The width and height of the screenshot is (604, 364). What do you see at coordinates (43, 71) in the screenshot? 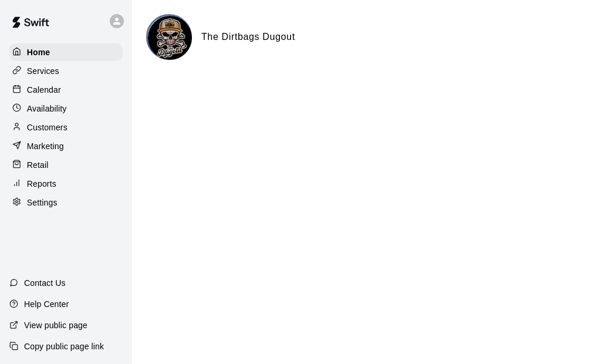
I see `p: Services` at bounding box center [43, 71].